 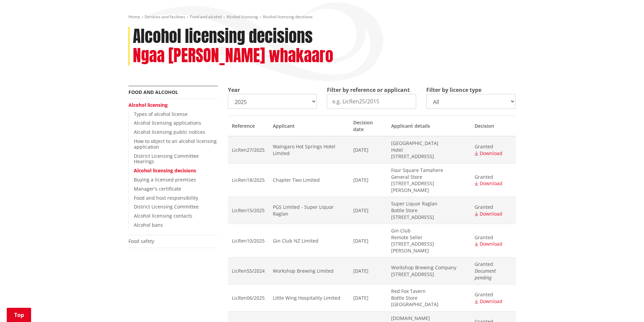 I want to click on th: Decision date, so click(x=368, y=126).